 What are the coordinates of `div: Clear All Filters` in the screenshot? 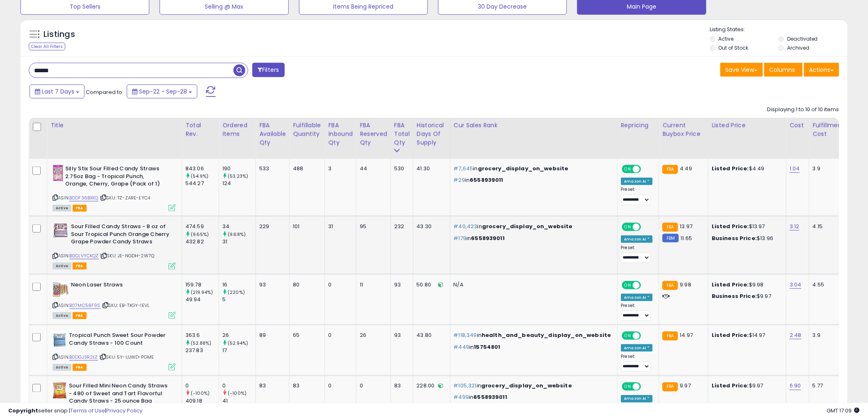 It's located at (47, 46).